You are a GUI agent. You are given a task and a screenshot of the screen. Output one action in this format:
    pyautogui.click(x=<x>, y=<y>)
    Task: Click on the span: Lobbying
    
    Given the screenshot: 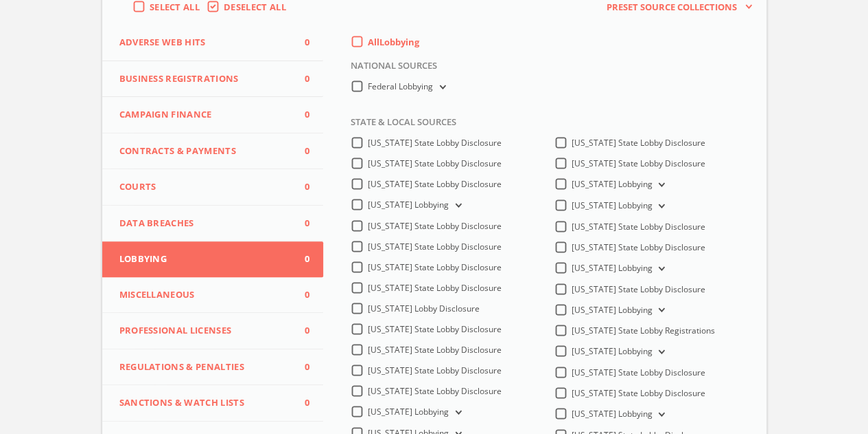 What is the action you would take?
    pyautogui.click(x=204, y=259)
    